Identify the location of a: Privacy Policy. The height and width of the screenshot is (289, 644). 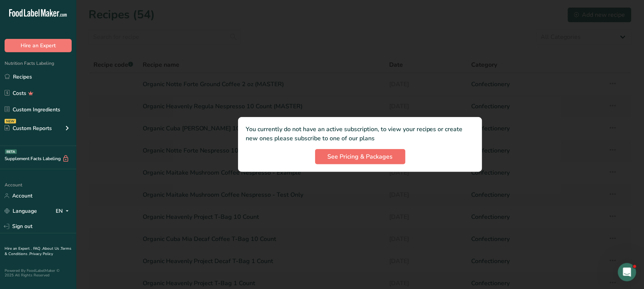
(41, 254).